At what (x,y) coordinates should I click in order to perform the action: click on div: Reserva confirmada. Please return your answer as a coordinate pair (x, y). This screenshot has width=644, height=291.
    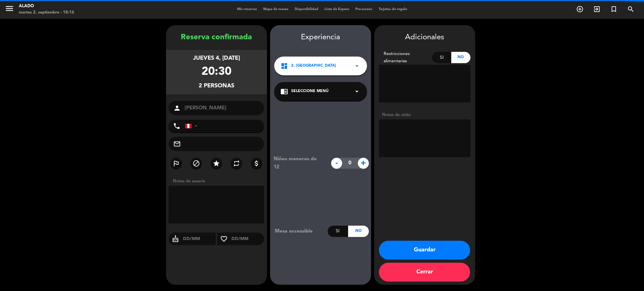
    Looking at the image, I should click on (216, 37).